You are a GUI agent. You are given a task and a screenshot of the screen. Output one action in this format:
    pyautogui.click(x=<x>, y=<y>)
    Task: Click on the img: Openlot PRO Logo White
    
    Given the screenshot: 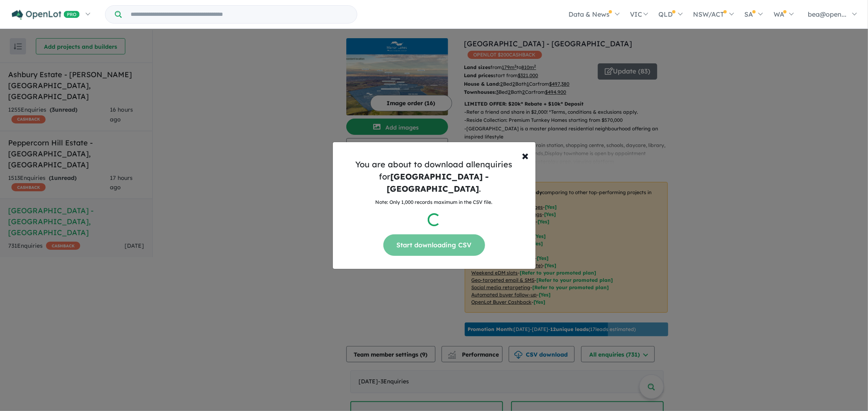 What is the action you would take?
    pyautogui.click(x=46, y=14)
    